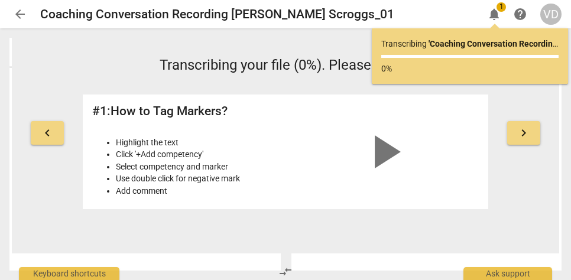  Describe the element at coordinates (199, 167) in the screenshot. I see `li: Select competency and marker` at that location.